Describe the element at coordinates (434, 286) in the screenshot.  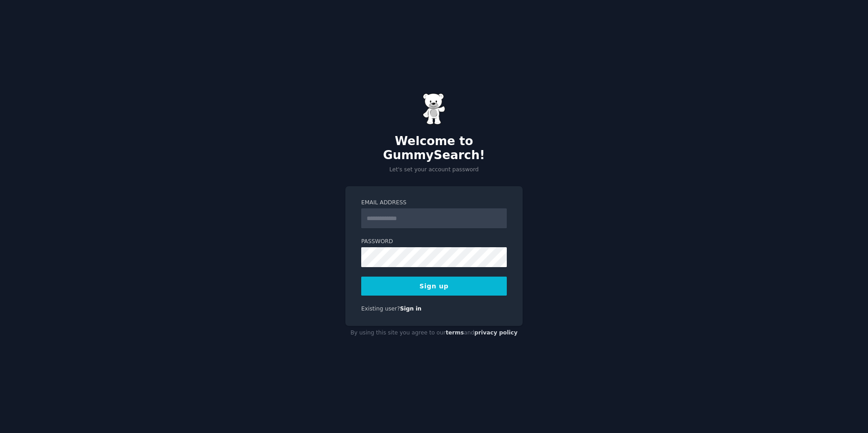
I see `button: Sign up` at that location.